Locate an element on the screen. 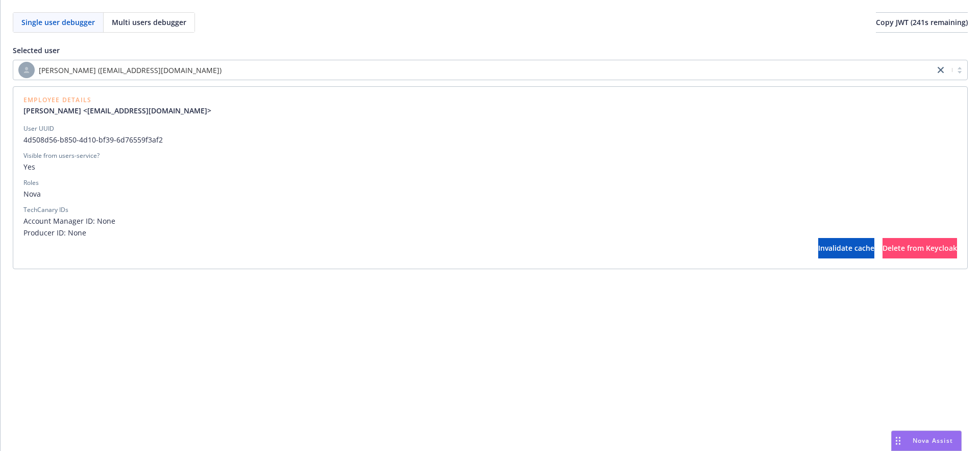 The height and width of the screenshot is (451, 980). span: Employee Details is located at coordinates (122, 100).